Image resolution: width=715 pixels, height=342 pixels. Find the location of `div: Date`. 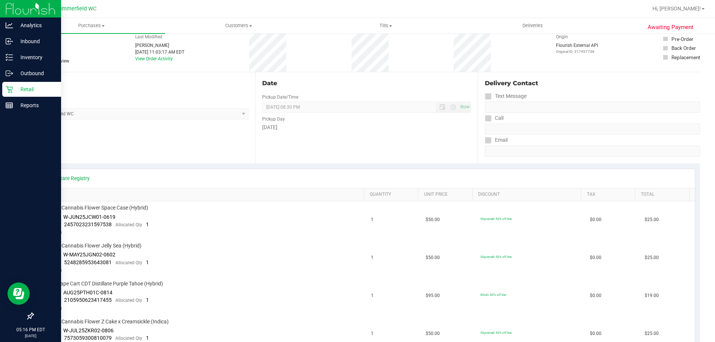

div: Date is located at coordinates (366, 83).